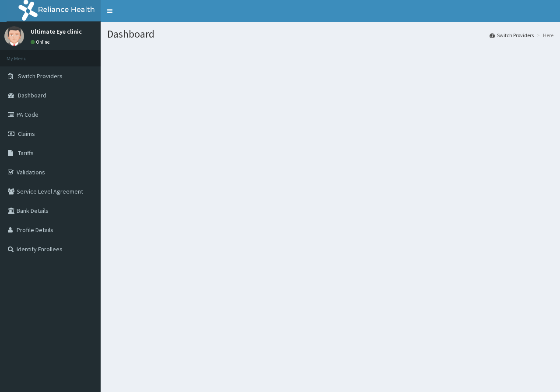 The image size is (560, 392). Describe the element at coordinates (56, 32) in the screenshot. I see `p: Ultimate Eye clinic` at that location.